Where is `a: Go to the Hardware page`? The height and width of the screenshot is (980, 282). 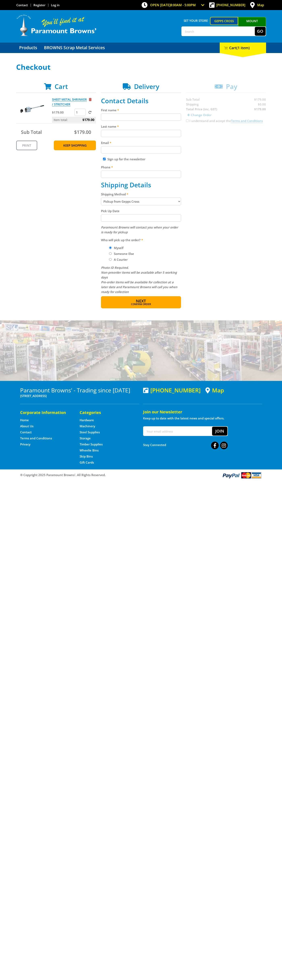
a: Go to the Hardware page is located at coordinates (87, 420).